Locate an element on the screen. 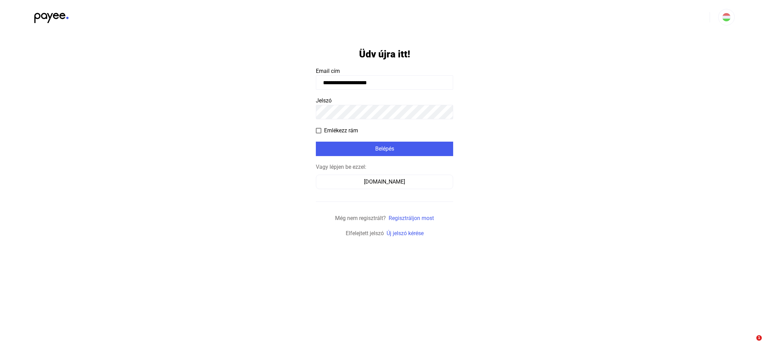  span: Jelszó is located at coordinates (324, 100).